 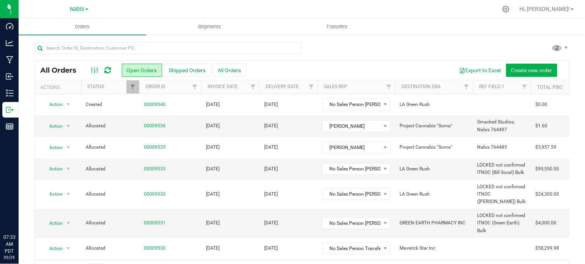 I want to click on span: Smacked Studios; Nabis 764497, so click(x=502, y=126).